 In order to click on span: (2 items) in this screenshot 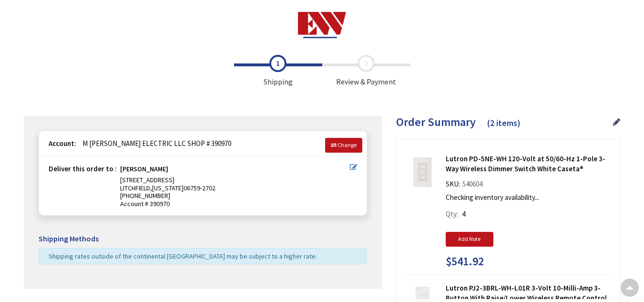, I will do `click(504, 123)`.